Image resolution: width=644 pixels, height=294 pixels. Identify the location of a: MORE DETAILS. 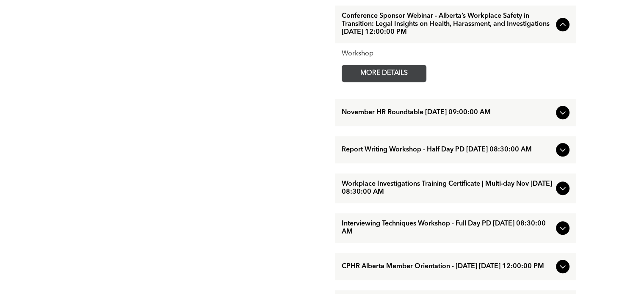
(384, 73).